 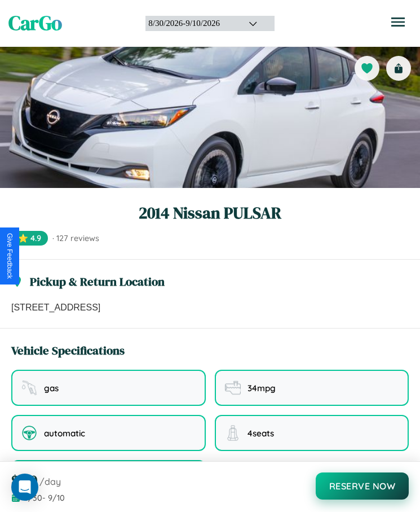 I want to click on div: Open Intercom Messenger, so click(x=25, y=487).